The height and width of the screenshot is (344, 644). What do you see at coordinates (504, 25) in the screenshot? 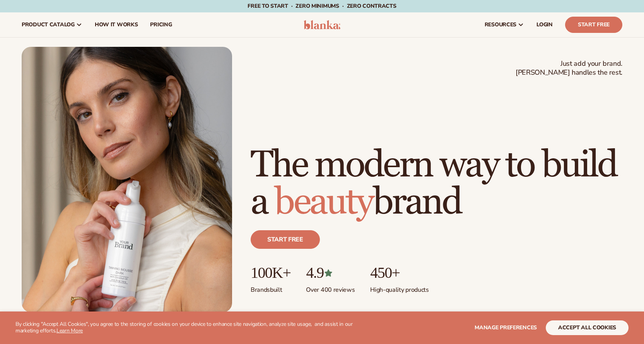
I see `a: resources` at bounding box center [504, 25].